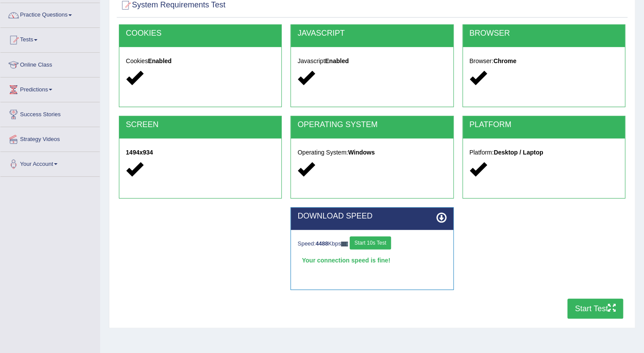 The width and height of the screenshot is (644, 353). Describe the element at coordinates (519, 153) in the screenshot. I see `strong: Desktop / Laptop` at that location.